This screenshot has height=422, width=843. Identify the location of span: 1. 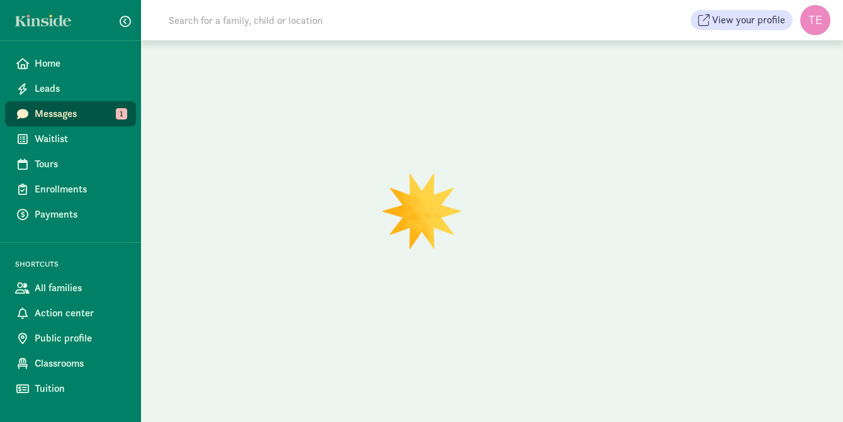
(121, 114).